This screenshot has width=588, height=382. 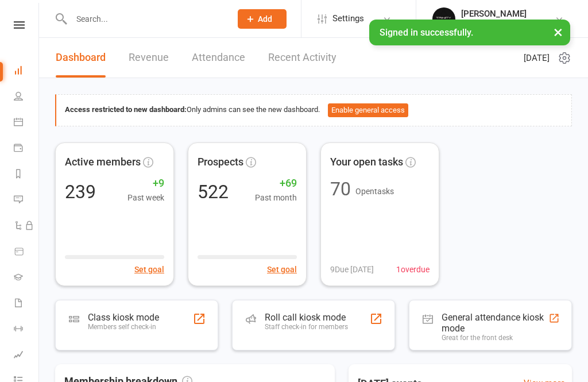 What do you see at coordinates (306, 317) in the screenshot?
I see `div: Roll call kiosk mode` at bounding box center [306, 317].